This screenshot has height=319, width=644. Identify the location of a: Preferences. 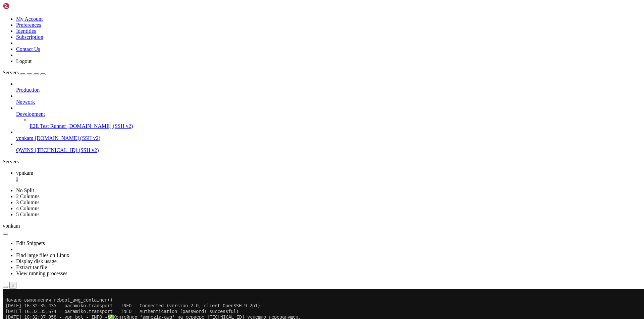
(28, 25).